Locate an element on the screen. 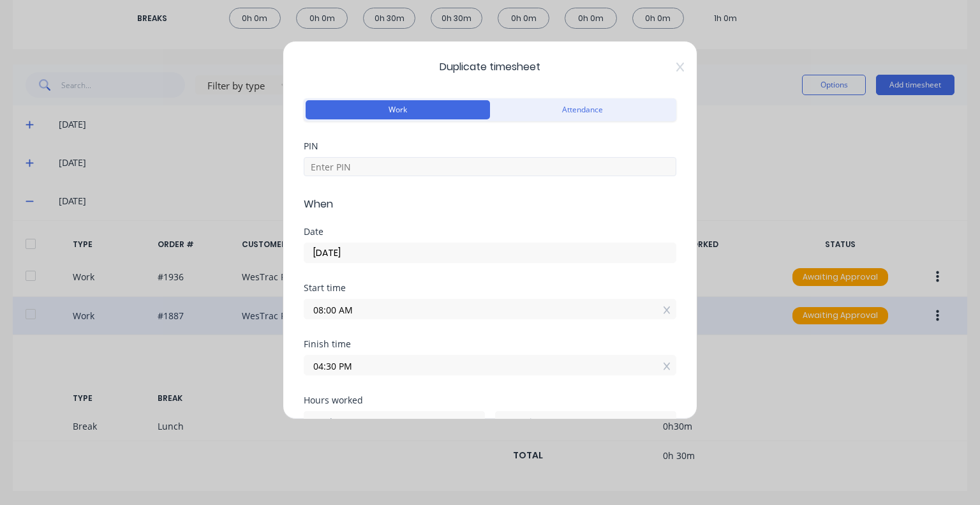  label: hours is located at coordinates (407, 422).